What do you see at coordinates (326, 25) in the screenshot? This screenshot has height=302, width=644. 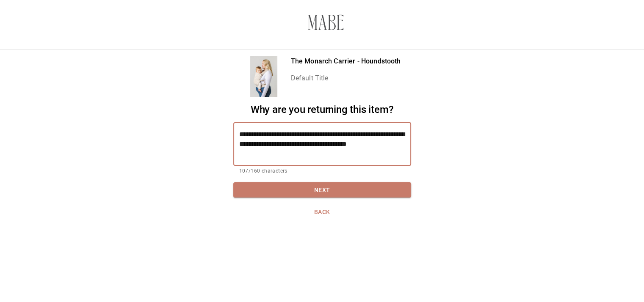 I see `img: 3671f2-3.myshopify.com-a63cb35b-e478-4aa6-86b9-acdf2590cc8d` at bounding box center [326, 25].